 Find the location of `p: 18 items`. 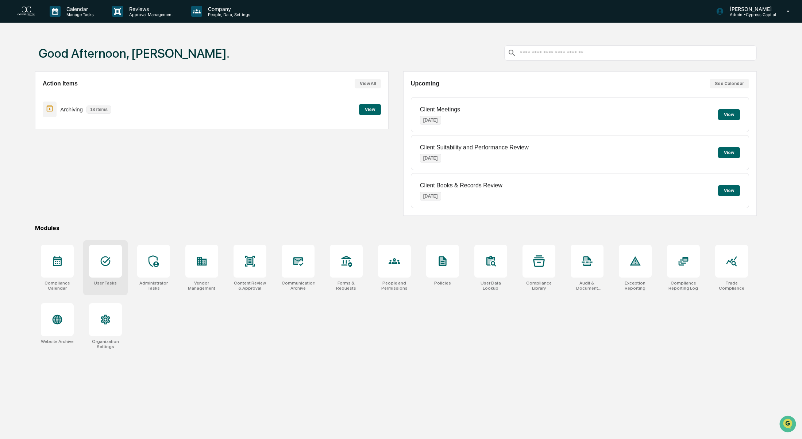

p: 18 items is located at coordinates (99, 109).